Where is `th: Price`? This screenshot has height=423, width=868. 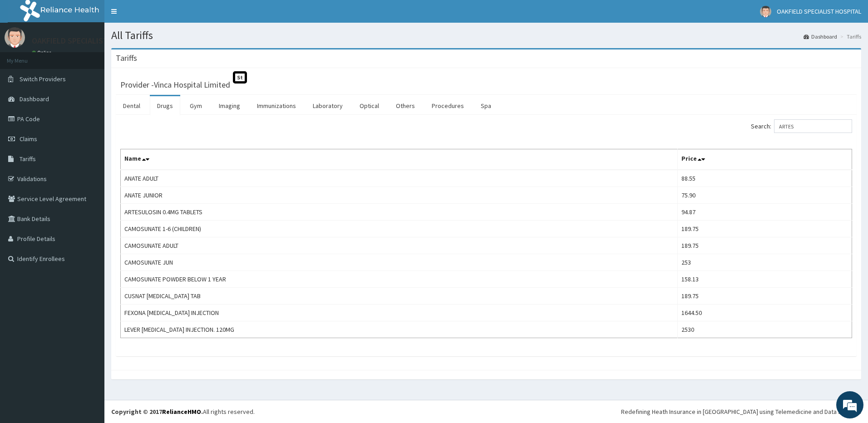 th: Price is located at coordinates (765, 160).